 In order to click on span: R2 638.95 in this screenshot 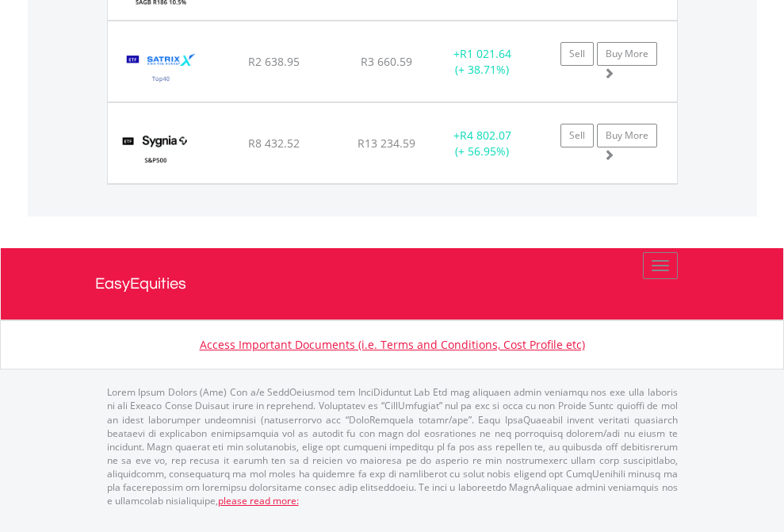, I will do `click(273, 61)`.